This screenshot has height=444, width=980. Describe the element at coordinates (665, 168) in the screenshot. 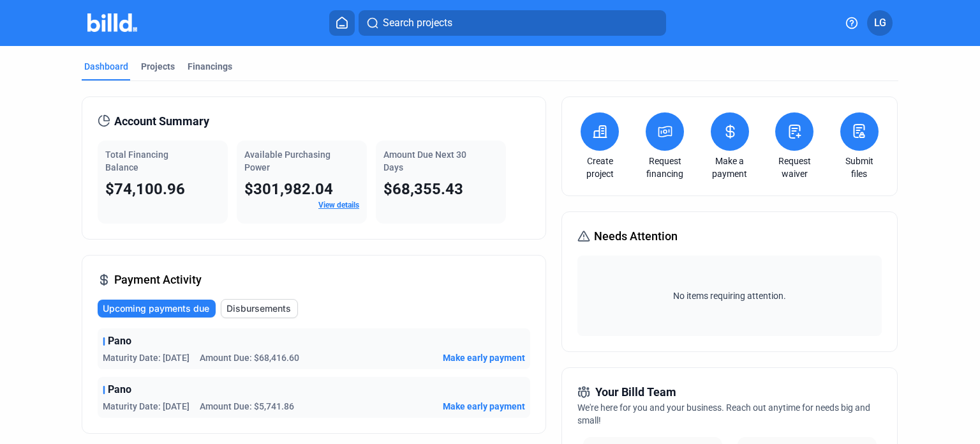

I see `a: Request financing` at that location.